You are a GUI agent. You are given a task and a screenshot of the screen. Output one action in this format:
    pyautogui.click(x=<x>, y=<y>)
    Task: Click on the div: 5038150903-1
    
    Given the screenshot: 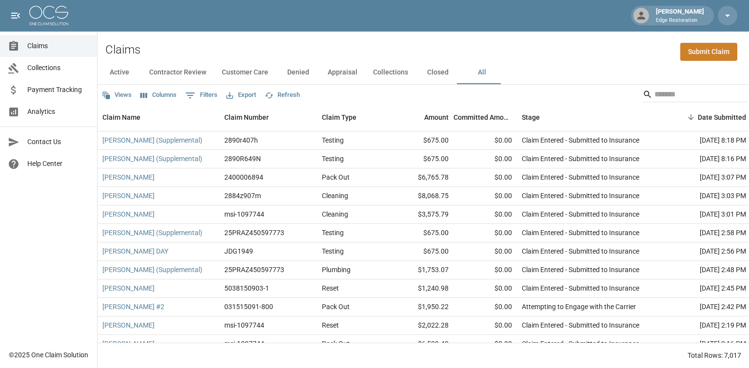 What is the action you would take?
    pyautogui.click(x=247, y=289)
    